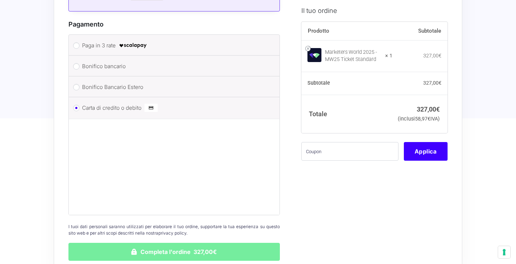 The image size is (516, 264). I want to click on th: Totale, so click(347, 114).